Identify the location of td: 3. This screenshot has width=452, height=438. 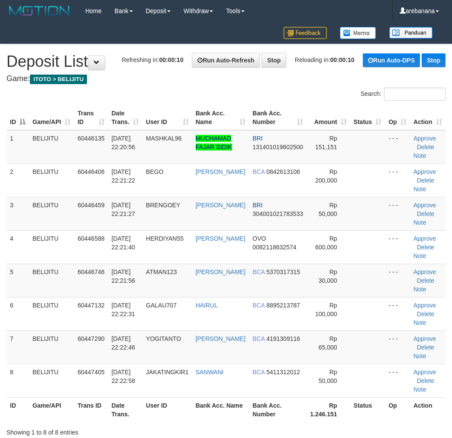
(18, 213).